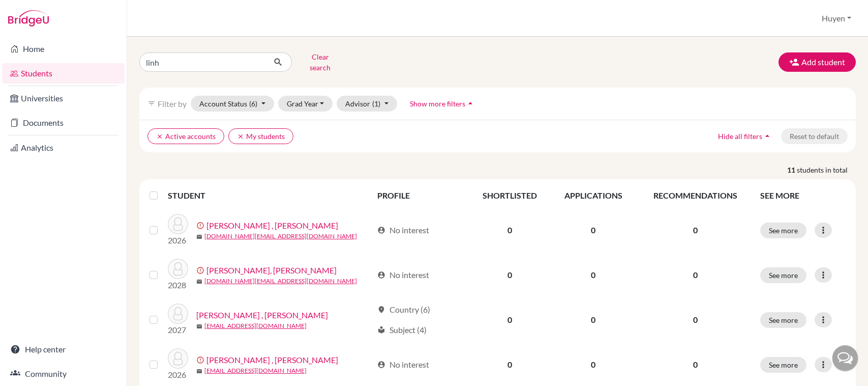 Image resolution: width=868 pixels, height=386 pixels. I want to click on th: SHORTLISTED, so click(509, 196).